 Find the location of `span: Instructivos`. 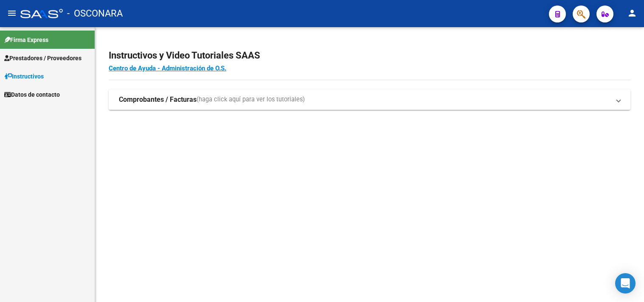

span: Instructivos is located at coordinates (24, 76).